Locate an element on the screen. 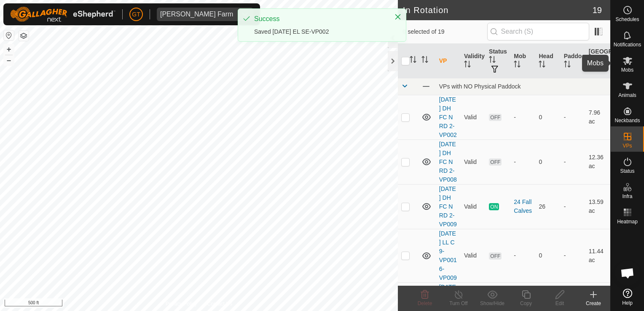 This screenshot has height=311, width=644. div: Copy is located at coordinates (526, 303).